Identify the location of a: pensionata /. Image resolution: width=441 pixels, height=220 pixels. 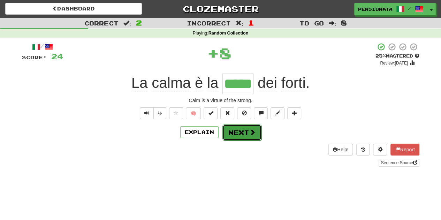
(390, 9).